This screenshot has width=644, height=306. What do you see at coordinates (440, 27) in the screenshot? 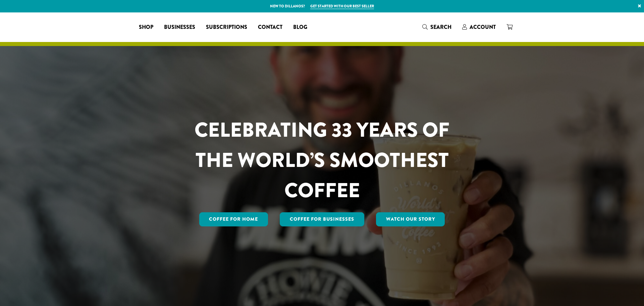
I see `span: Search` at bounding box center [440, 27].